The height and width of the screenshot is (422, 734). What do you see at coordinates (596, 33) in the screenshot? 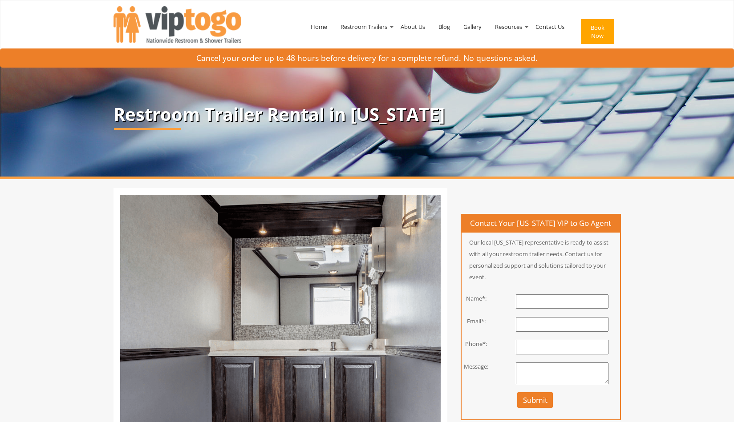
I see `a: Book Now` at bounding box center [596, 33].